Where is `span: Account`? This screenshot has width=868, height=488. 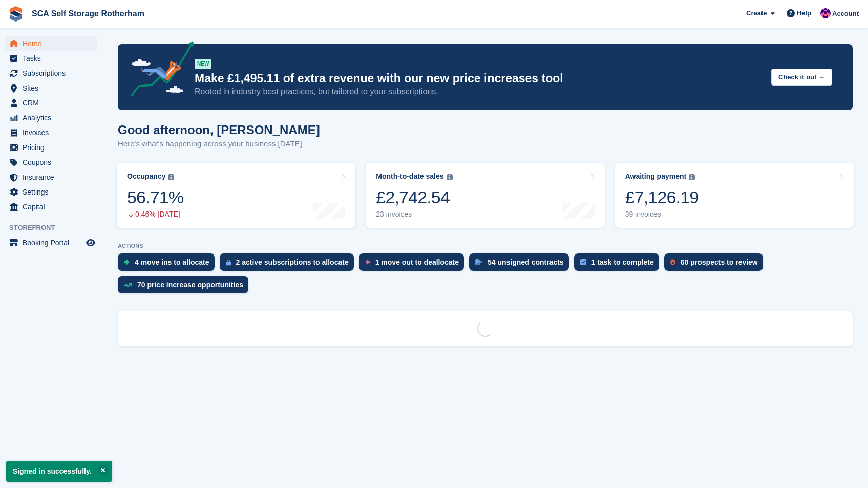 span: Account is located at coordinates (846, 14).